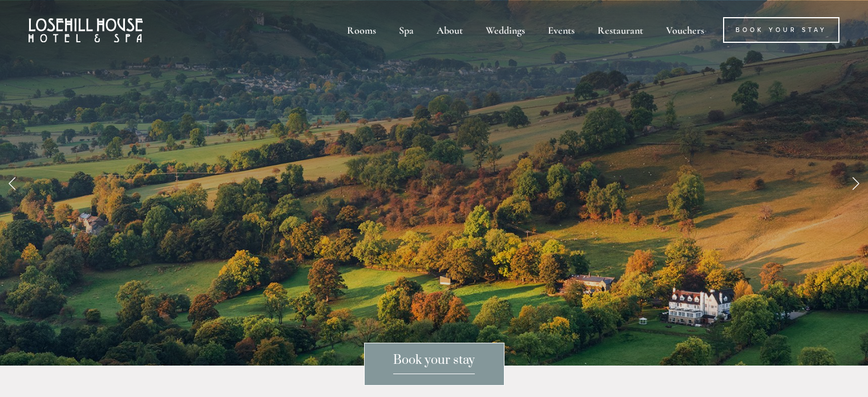 This screenshot has height=397, width=868. I want to click on div: About, so click(450, 30).